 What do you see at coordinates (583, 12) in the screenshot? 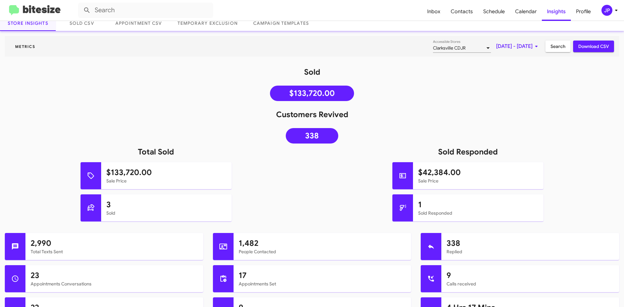
I see `span: Profile` at bounding box center [583, 12].